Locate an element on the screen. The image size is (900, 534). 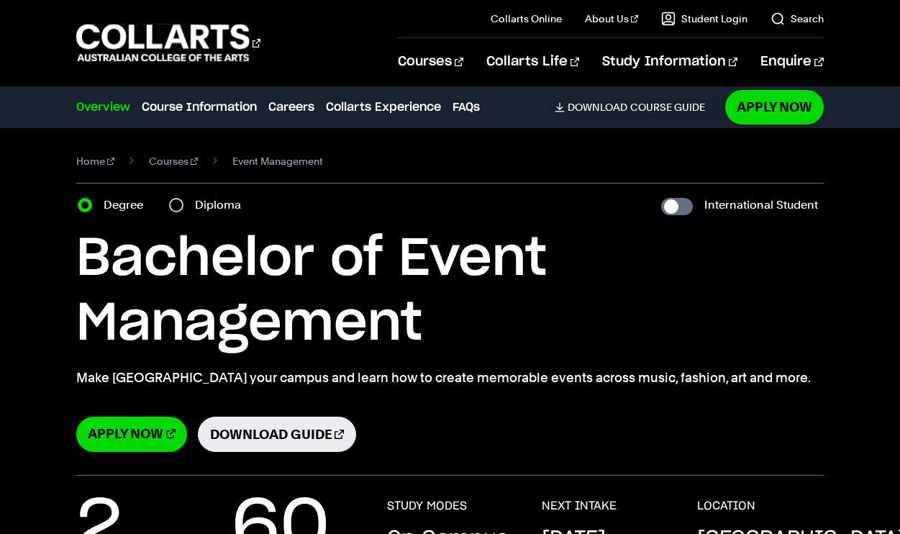
a: Search is located at coordinates (797, 19).